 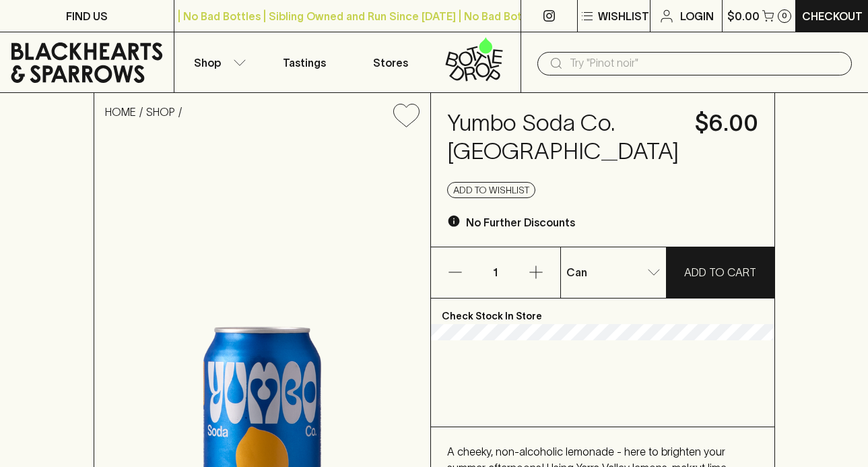 What do you see at coordinates (391, 62) in the screenshot?
I see `p: Stores` at bounding box center [391, 62].